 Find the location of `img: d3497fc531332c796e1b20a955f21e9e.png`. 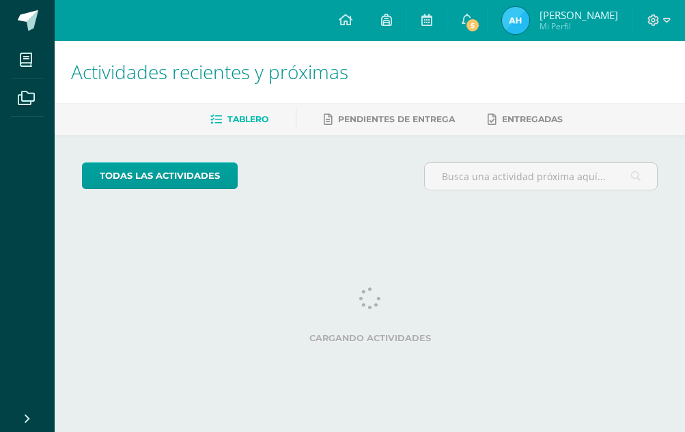

img: d3497fc531332c796e1b20a955f21e9e.png is located at coordinates (516, 20).